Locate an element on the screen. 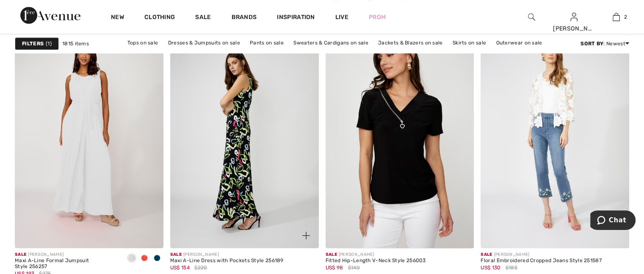 Image resolution: width=644 pixels, height=274 pixels. span: Inspiration is located at coordinates (296, 18).